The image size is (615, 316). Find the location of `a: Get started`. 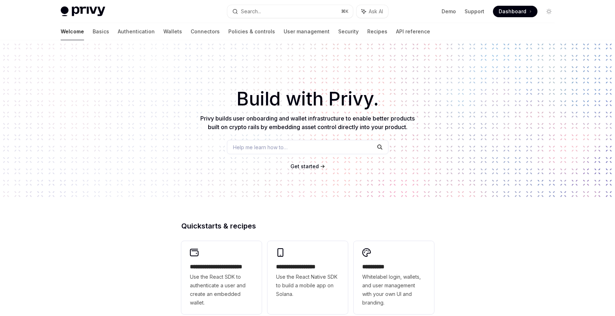

a: Get started is located at coordinates (304, 167).